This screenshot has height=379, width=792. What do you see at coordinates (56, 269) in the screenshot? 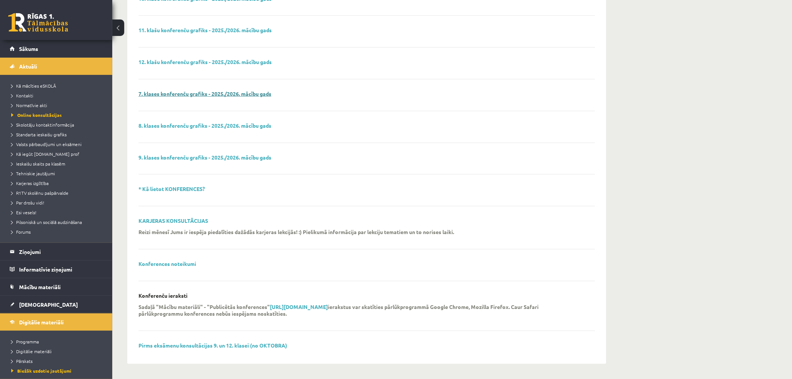
I see `a: Informatīvie ziņojumi` at bounding box center [56, 269].